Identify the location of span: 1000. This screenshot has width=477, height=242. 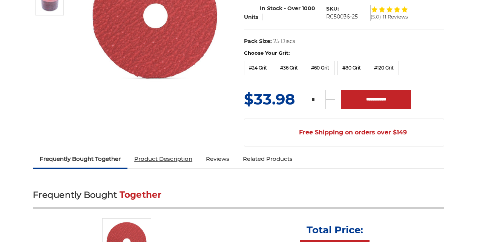
(308, 8).